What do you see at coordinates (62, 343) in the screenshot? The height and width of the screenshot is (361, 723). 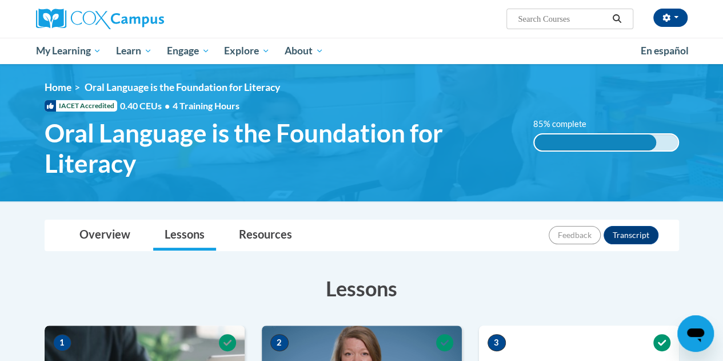 I see `span: 1` at bounding box center [62, 343].